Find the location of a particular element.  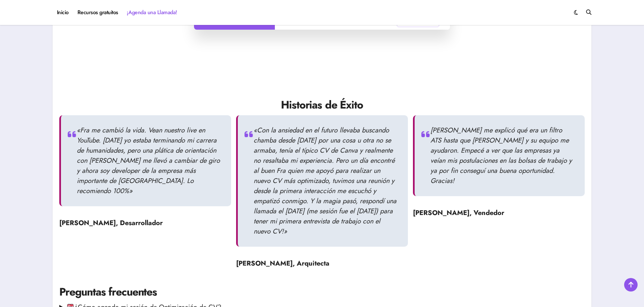

a: ¡Agenda una Llamada! is located at coordinates (152, 12).